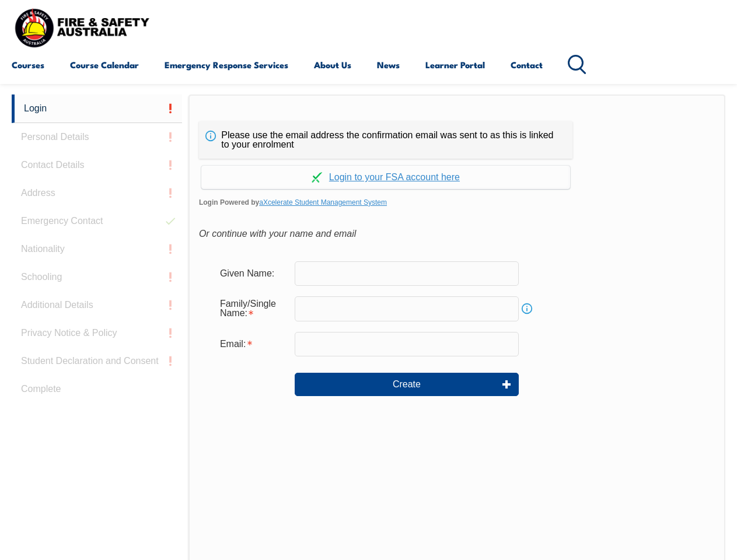 The height and width of the screenshot is (560, 737). I want to click on a: Emergency Response Services, so click(227, 65).